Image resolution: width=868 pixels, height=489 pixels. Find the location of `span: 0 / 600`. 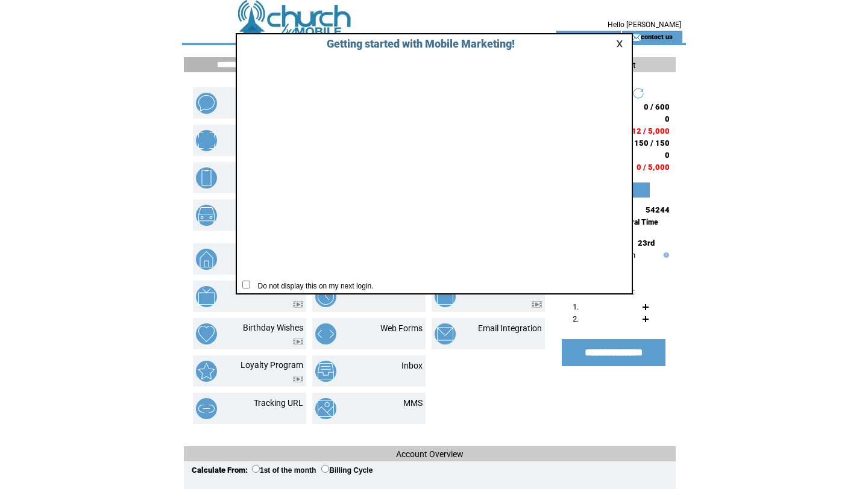

span: 0 / 600 is located at coordinates (656, 107).